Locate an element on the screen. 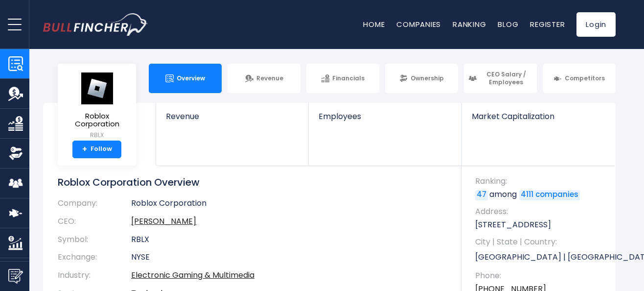  a: Home is located at coordinates (374, 24).